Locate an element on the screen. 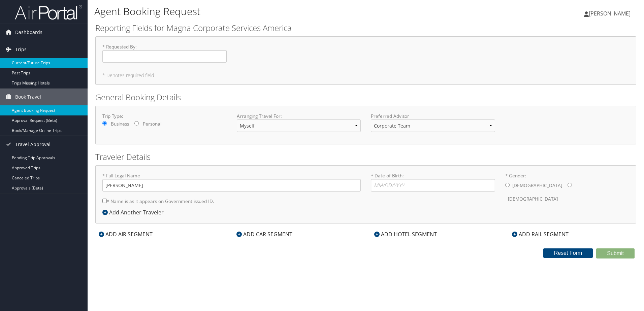  button: Reset Form is located at coordinates (568, 253).